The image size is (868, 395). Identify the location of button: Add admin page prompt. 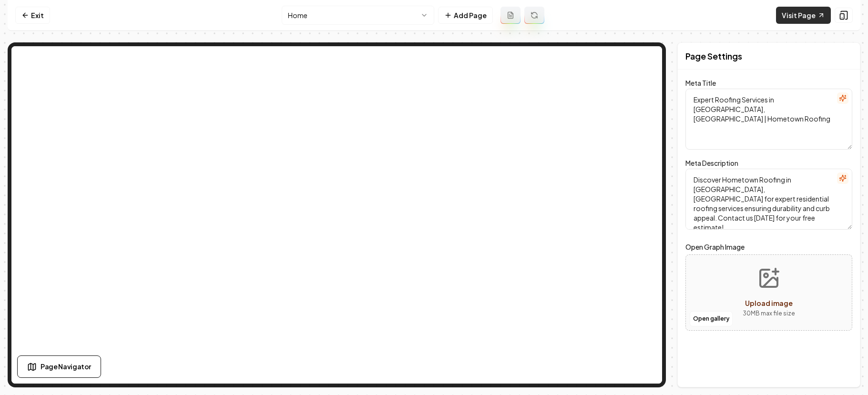
(510, 16).